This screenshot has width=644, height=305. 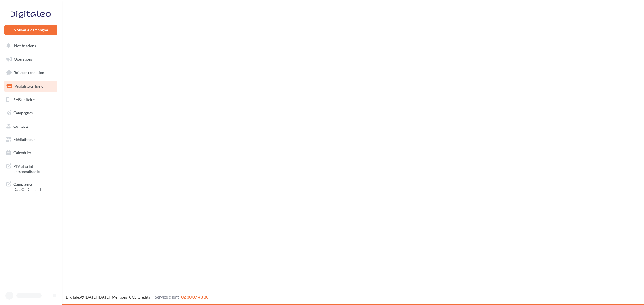 I want to click on span: Campagnes, so click(x=23, y=112).